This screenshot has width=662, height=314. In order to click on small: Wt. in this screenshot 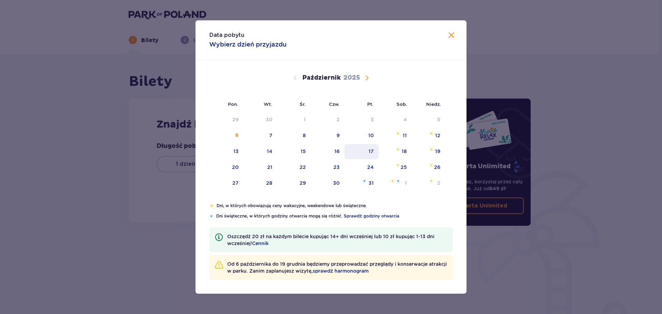, I will do `click(268, 104)`.